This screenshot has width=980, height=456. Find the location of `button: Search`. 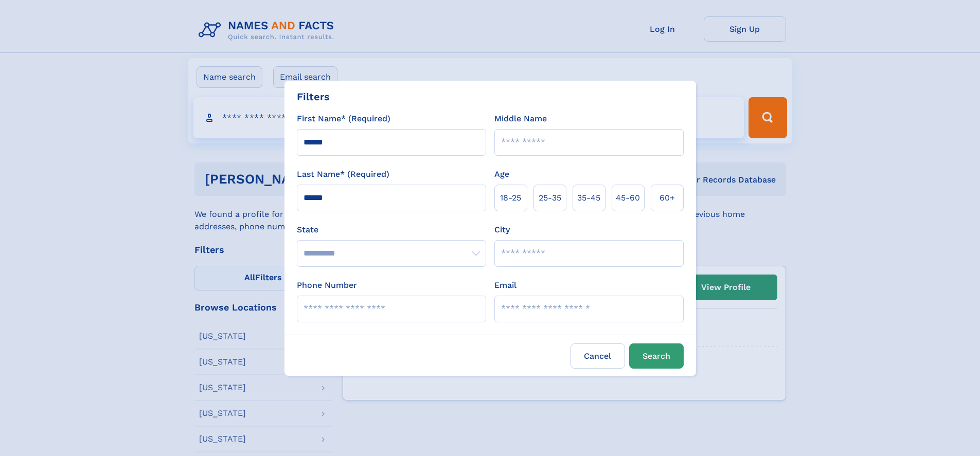

button: Search is located at coordinates (656, 356).